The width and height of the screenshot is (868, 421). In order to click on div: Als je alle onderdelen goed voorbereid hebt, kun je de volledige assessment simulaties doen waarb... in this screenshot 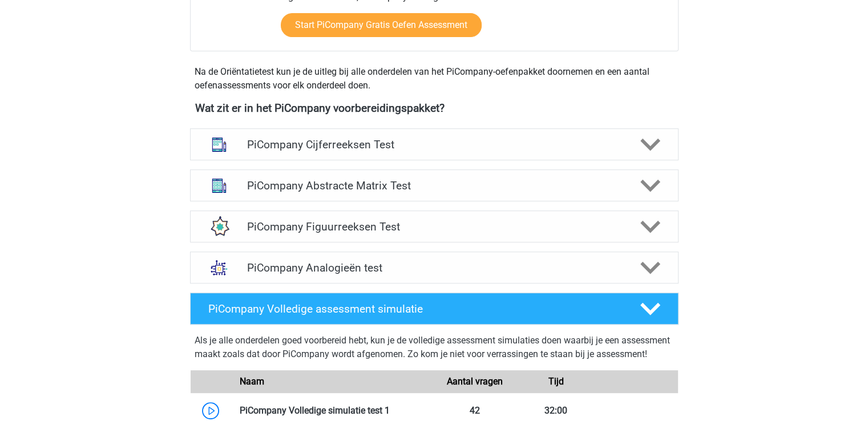, I will do `click(434, 350)`.